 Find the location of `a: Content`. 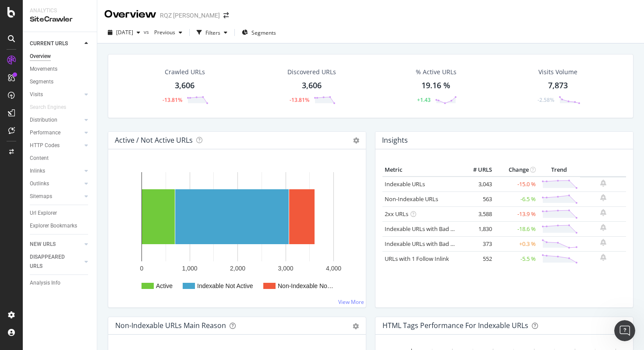

a: Content is located at coordinates (60, 158).